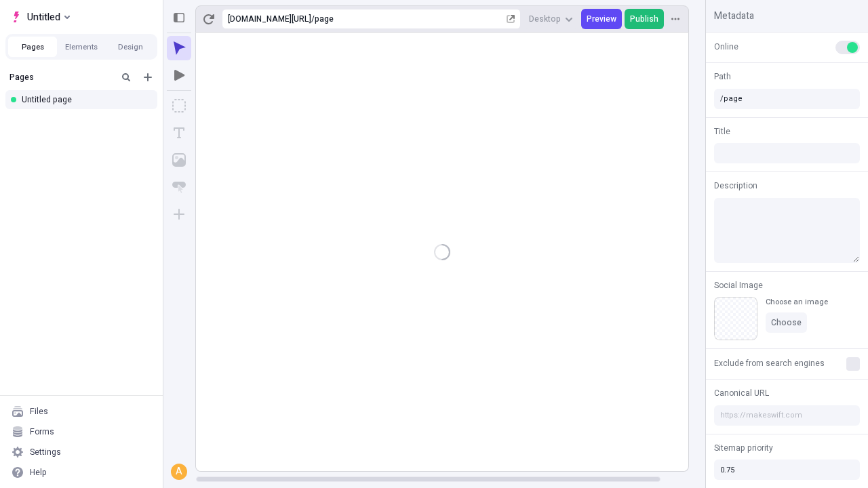  Describe the element at coordinates (39, 412) in the screenshot. I see `div: Files` at that location.